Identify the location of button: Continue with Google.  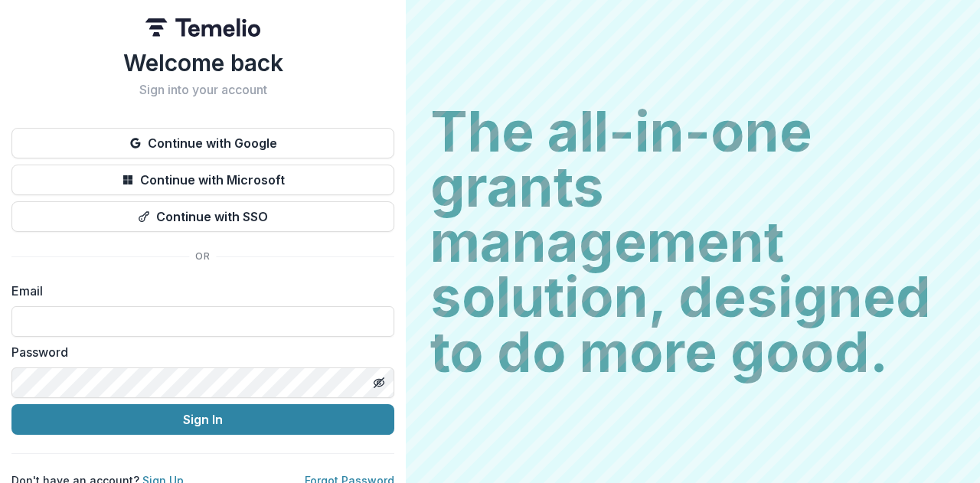
(203, 144).